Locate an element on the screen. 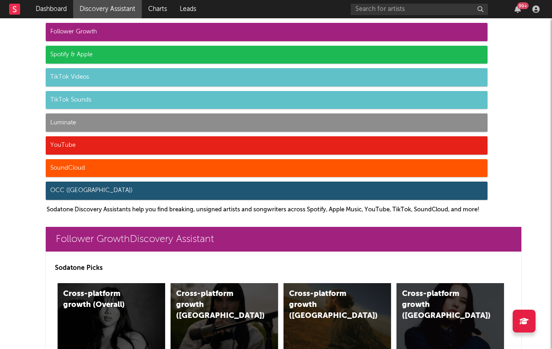 The height and width of the screenshot is (349, 552). a: Follower GrowthDiscovery Assistant is located at coordinates (284, 239).